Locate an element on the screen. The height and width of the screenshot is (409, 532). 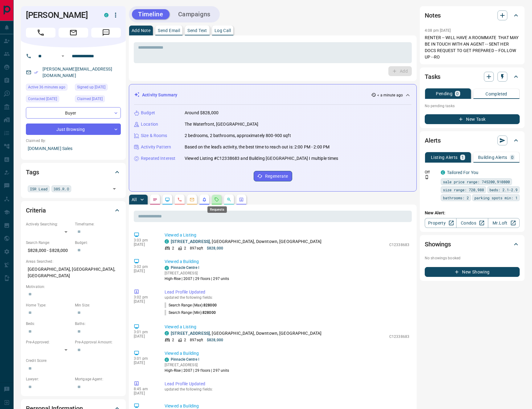
span: 828000 is located at coordinates (209, 313).